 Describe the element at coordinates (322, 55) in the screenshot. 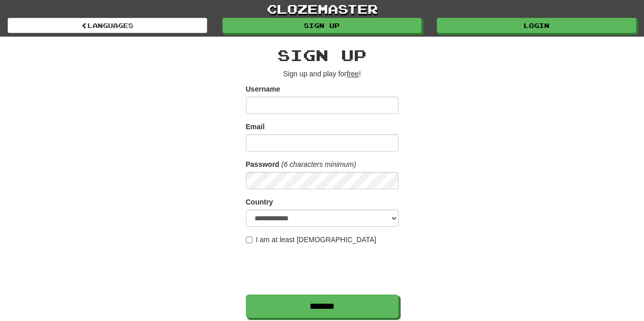

I see `h2: Sign up` at that location.